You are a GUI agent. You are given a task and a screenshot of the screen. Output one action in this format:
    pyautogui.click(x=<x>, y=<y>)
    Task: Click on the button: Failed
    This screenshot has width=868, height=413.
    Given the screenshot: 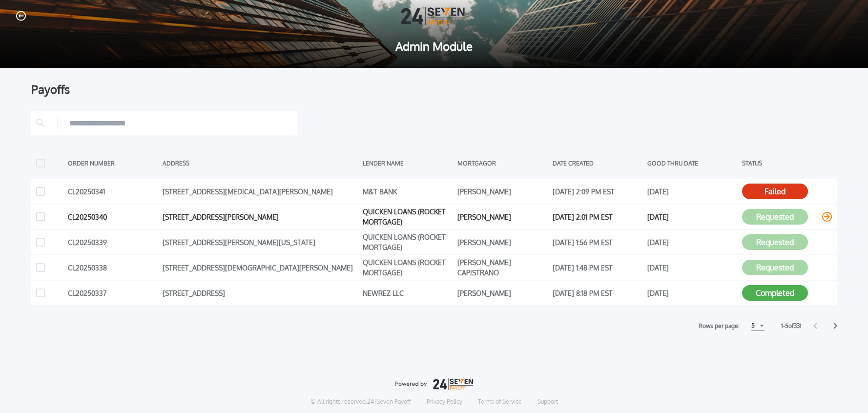 What is the action you would take?
    pyautogui.click(x=775, y=191)
    